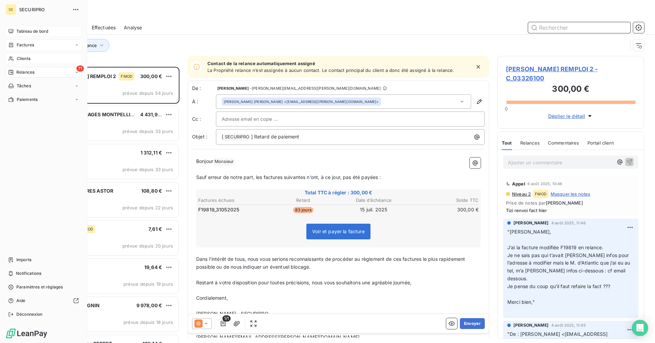 The width and height of the screenshot is (655, 343). Describe the element at coordinates (558, 286) in the screenshot. I see `span: Je pense du coup qu’il faut refaire la fact ???` at that location.